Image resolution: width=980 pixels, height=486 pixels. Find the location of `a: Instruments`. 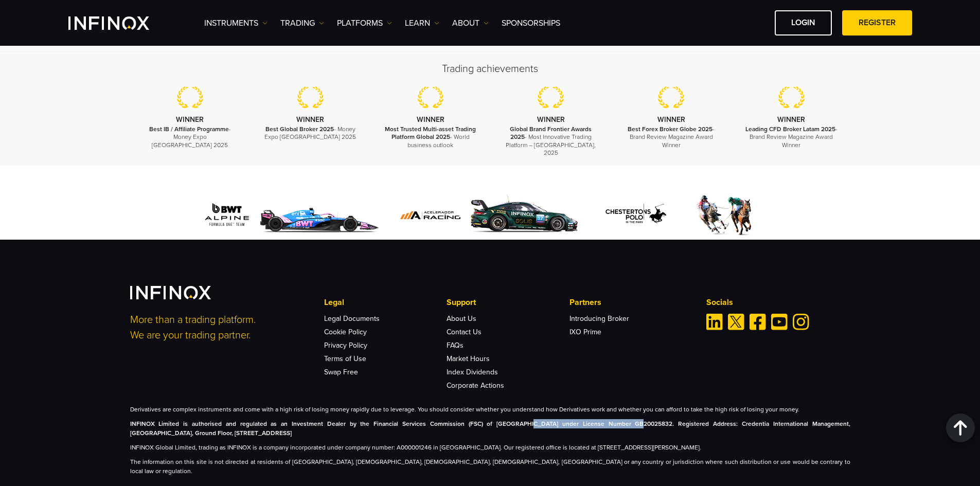

a: Instruments is located at coordinates (236, 23).